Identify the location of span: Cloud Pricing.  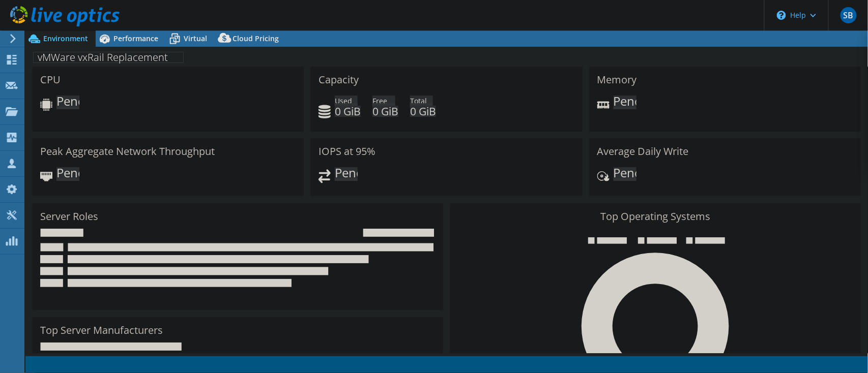
(255, 38).